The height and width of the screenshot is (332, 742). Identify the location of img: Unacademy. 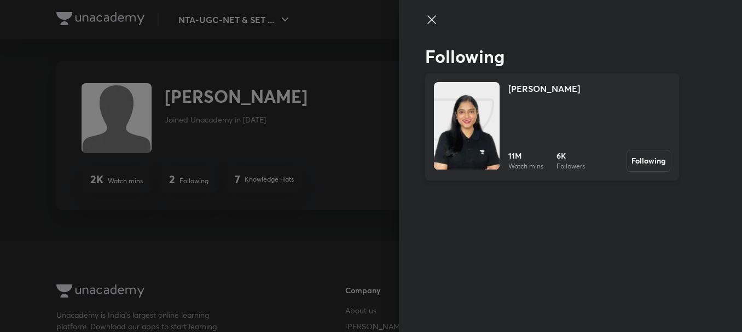
(467, 137).